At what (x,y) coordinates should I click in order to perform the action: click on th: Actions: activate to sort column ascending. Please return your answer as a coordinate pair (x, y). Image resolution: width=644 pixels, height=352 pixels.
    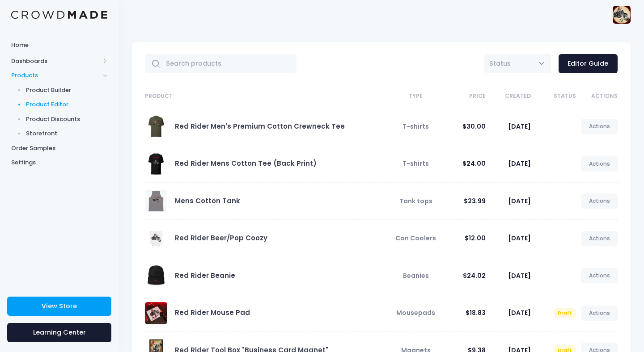
    Looking at the image, I should click on (597, 96).